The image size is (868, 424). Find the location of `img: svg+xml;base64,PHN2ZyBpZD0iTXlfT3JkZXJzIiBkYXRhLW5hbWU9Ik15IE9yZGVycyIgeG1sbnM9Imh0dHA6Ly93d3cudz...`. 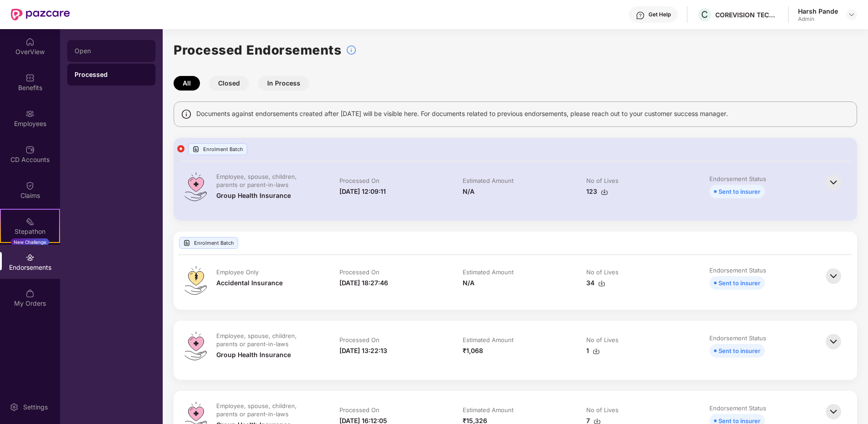

img: svg+xml;base64,PHN2ZyBpZD0iTXlfT3JkZXJzIiBkYXRhLW5hbWU9Ik15IE9yZGVycyIgeG1sbnM9Imh0dHA6Ly93d3cudz... is located at coordinates (30, 293).